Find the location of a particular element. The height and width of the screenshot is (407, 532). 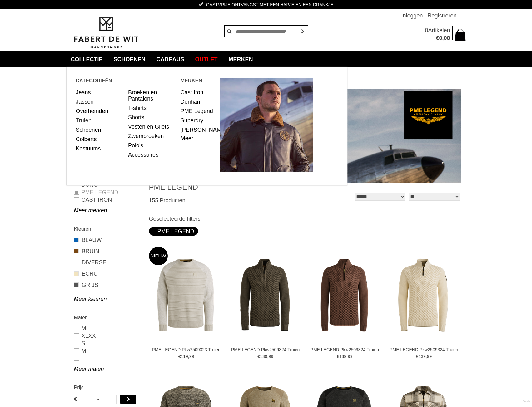

a: Zwembroeken is located at coordinates (152, 136).